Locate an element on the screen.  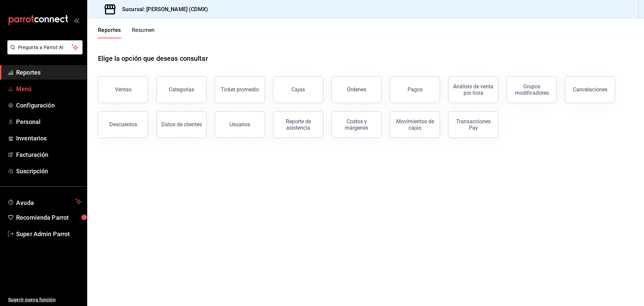
button: Análisis de venta por hora is located at coordinates (473, 90).